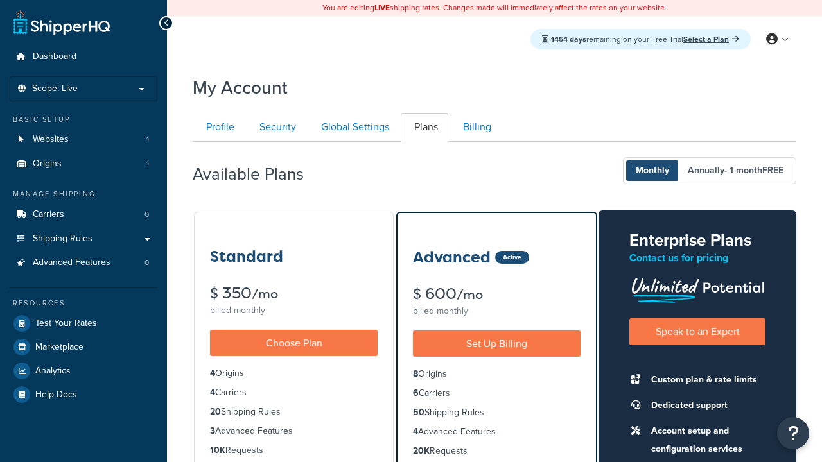 The height and width of the screenshot is (462, 822). What do you see at coordinates (452, 258) in the screenshot?
I see `h3: Advanced` at bounding box center [452, 258].